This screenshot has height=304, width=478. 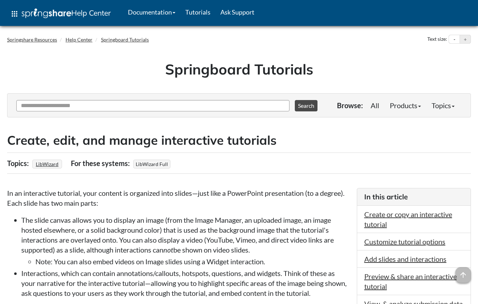 I want to click on h3: In this article, so click(x=414, y=197).